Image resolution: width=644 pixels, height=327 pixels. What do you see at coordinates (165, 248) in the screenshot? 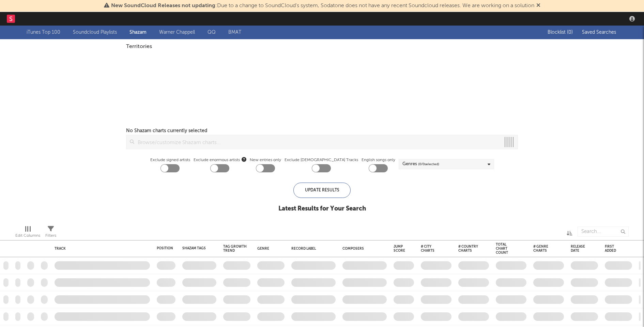
I see `div: Position` at bounding box center [165, 248].